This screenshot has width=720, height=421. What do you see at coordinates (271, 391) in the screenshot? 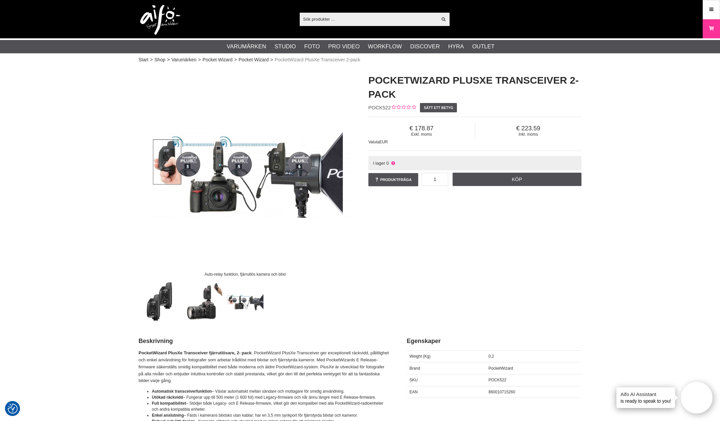
I see `li: – Växlar automatiskt mellan sändare och mottagare för smidig användning.` at bounding box center [271, 391].